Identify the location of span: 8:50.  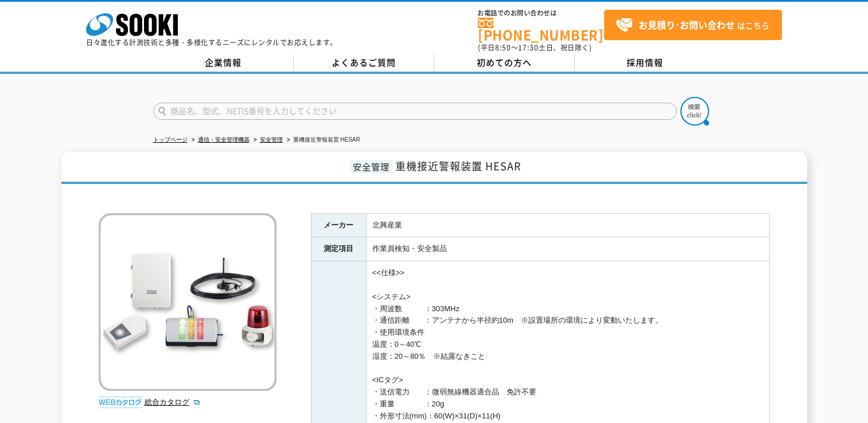
(503, 48).